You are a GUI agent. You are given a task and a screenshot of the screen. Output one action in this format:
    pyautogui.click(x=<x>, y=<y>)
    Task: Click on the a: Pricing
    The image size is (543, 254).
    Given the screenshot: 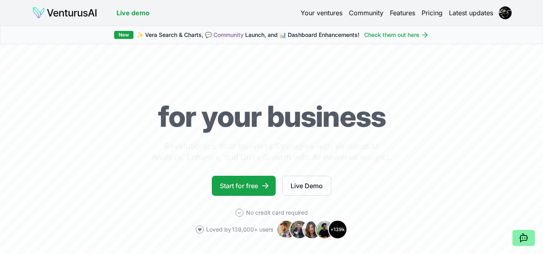 What is the action you would take?
    pyautogui.click(x=432, y=13)
    